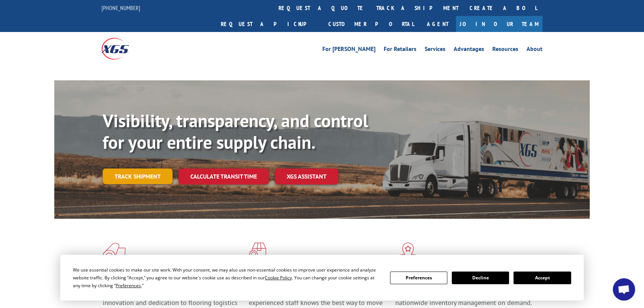  I want to click on a: Services, so click(435, 50).